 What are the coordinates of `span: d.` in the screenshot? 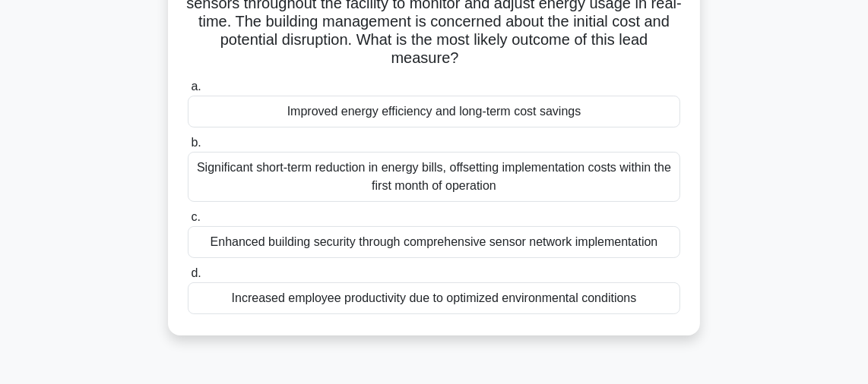 It's located at (195, 273).